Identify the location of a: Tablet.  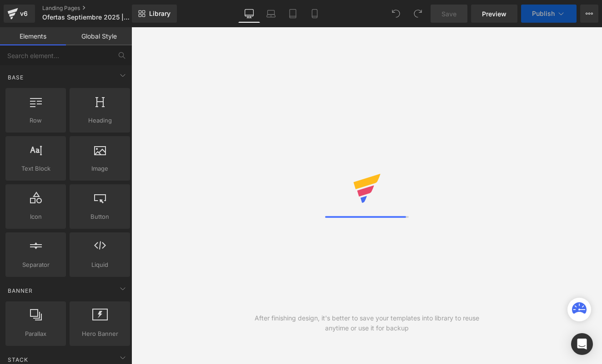
(293, 14).